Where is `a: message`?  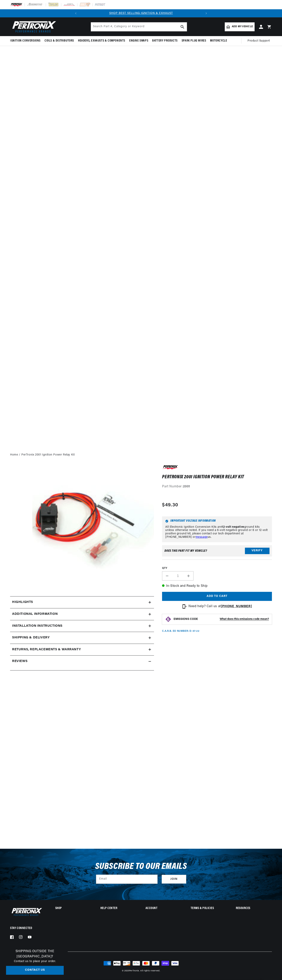 a: message is located at coordinates (202, 537).